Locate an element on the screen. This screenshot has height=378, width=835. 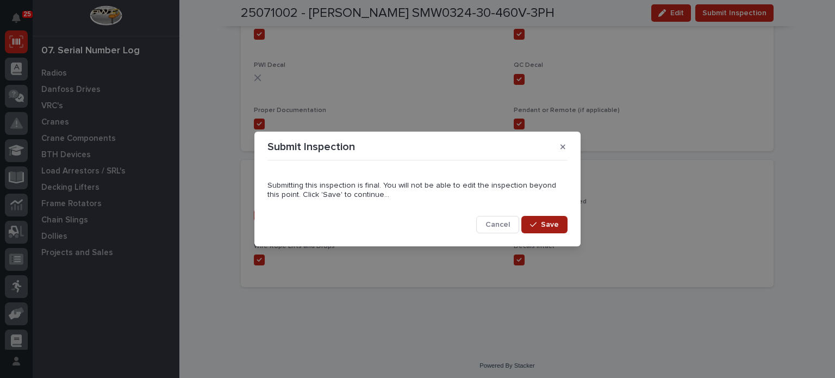
p: Submitting this inspection is final. You will not be able to edit the inspection beyond this poin... is located at coordinates (417, 190).